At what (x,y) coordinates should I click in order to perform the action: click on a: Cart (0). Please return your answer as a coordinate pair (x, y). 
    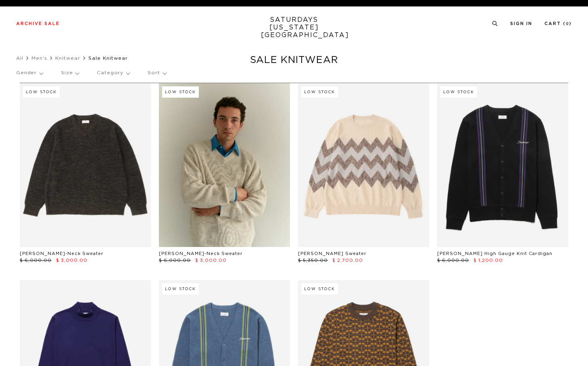
    Looking at the image, I should click on (558, 24).